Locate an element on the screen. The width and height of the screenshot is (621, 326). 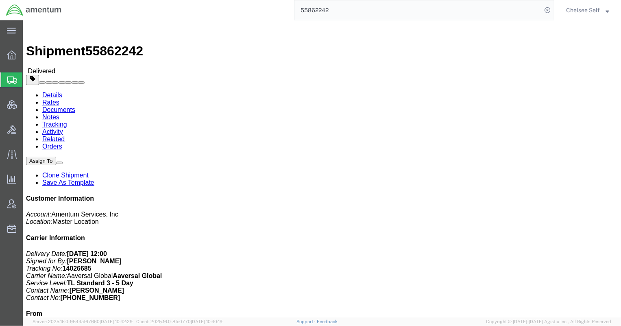
a: Support is located at coordinates (306, 321).